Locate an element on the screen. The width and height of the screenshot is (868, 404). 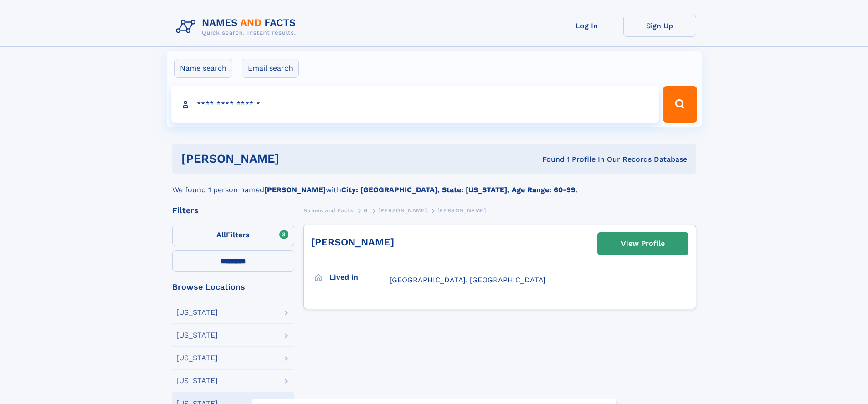
div: Filters is located at coordinates (233, 210).